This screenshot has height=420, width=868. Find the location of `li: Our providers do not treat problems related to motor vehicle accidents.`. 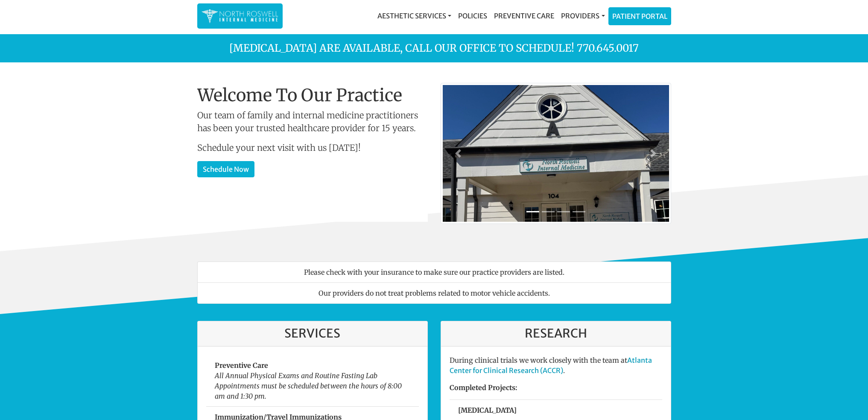

li: Our providers do not treat problems related to motor vehicle accidents. is located at coordinates (435, 293).